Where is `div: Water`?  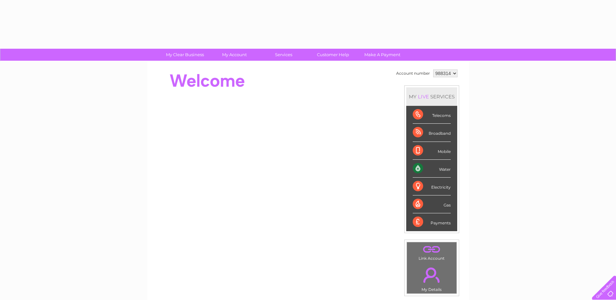 div: Water is located at coordinates (431, 168).